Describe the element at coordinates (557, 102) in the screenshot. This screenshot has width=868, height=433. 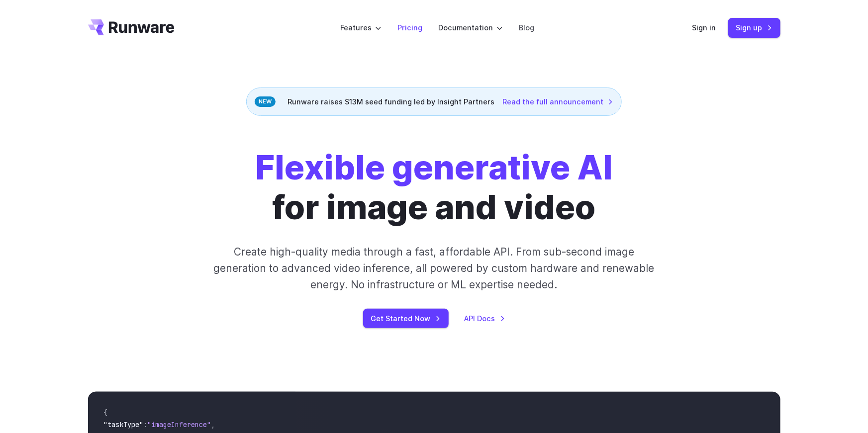
I see `a: Read the full announcement` at that location.